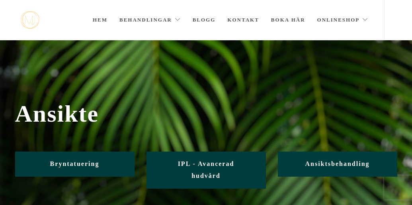  What do you see at coordinates (206, 169) in the screenshot?
I see `span: IPL - Avancerad hudvård` at bounding box center [206, 169].